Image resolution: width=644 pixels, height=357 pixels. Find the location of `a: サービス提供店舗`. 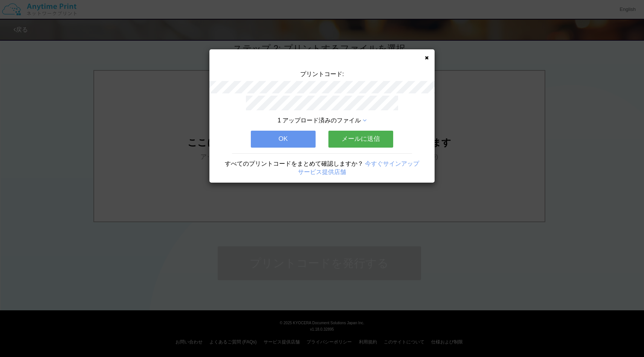

a: サービス提供店舗 is located at coordinates (322, 172).